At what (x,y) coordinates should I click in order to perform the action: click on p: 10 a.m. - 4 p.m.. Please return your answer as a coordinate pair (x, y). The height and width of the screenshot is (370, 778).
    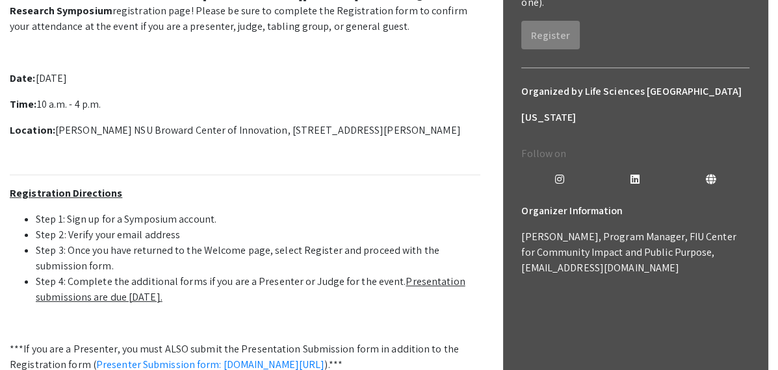
    Looking at the image, I should click on (245, 105).